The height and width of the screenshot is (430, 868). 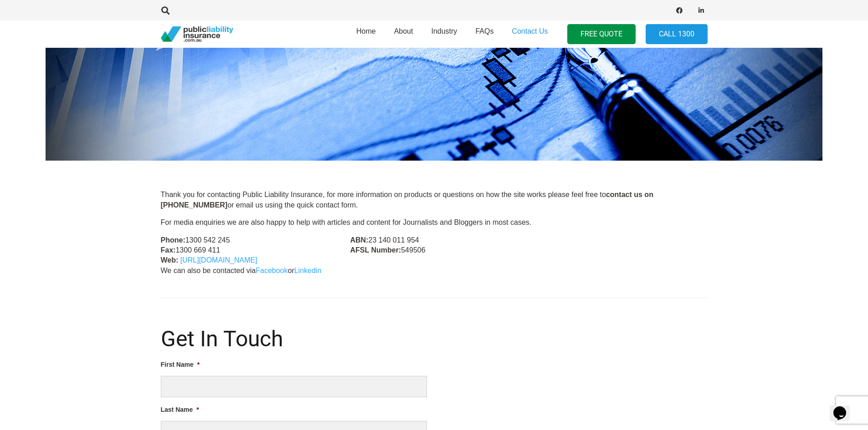 I want to click on a: Search, so click(x=166, y=10).